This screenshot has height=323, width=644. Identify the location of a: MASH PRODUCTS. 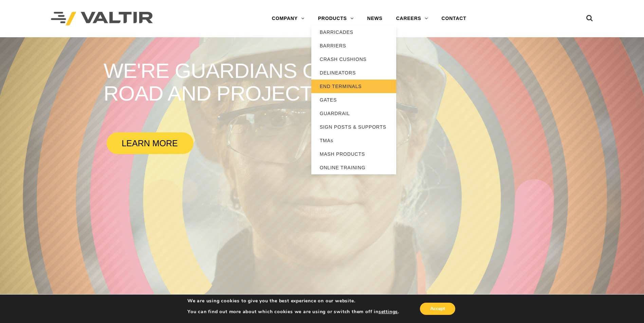
(353, 154).